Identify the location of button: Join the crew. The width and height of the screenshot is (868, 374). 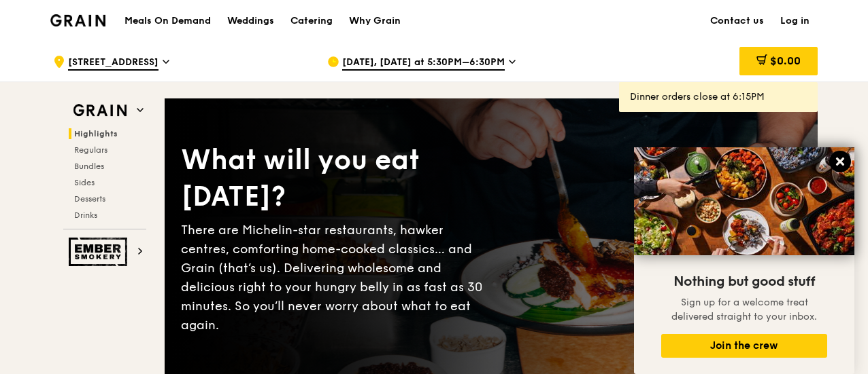
(744, 346).